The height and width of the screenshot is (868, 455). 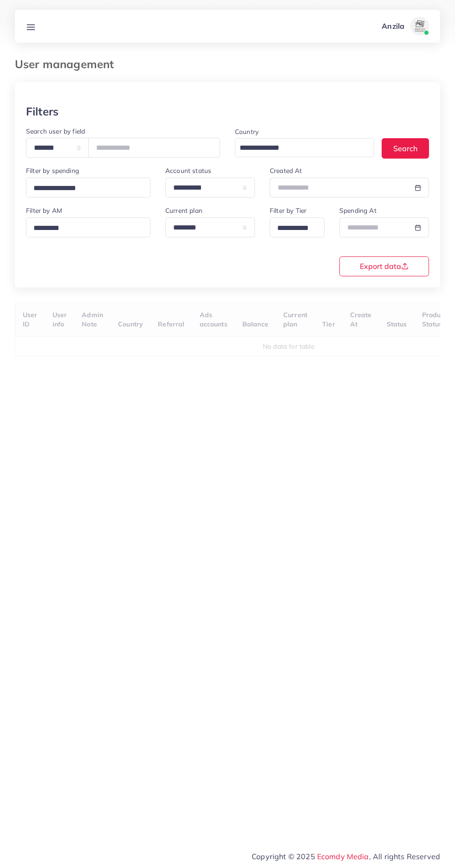 I want to click on h3: Filters, so click(x=42, y=112).